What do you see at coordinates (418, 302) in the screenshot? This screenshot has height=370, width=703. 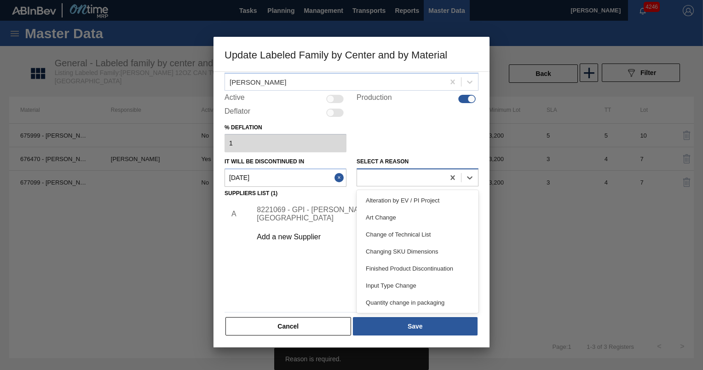 I see `div: Quantity change in packaging` at bounding box center [418, 302].